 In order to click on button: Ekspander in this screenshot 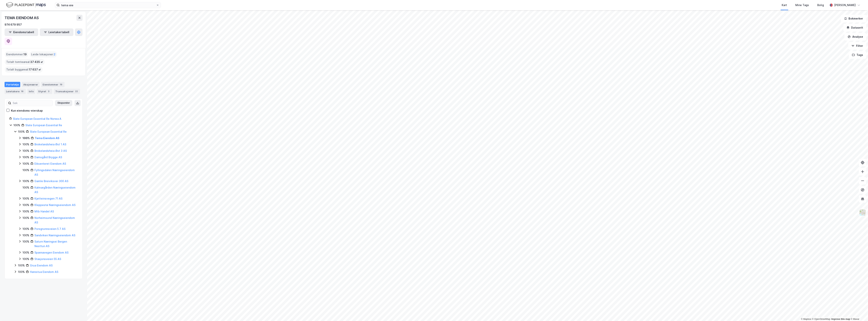, I will do `click(64, 103)`.